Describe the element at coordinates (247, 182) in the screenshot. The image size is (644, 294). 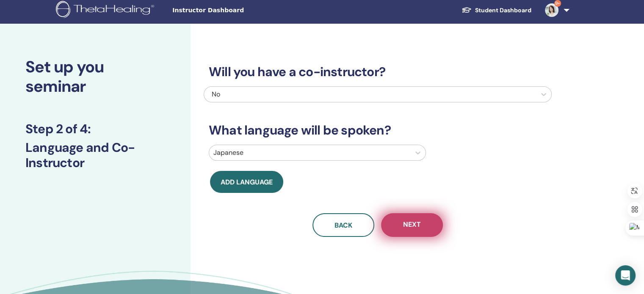
I see `button: Add language` at that location.